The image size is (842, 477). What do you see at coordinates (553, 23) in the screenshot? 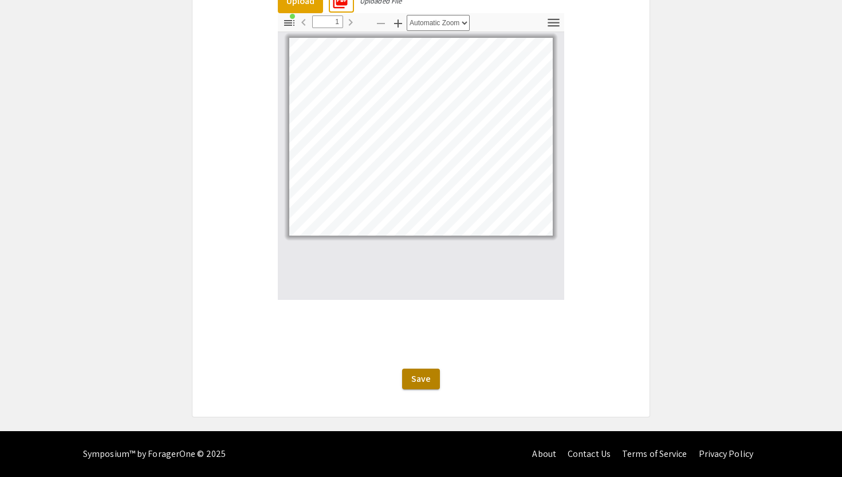
I see `button: Tools` at bounding box center [553, 23].